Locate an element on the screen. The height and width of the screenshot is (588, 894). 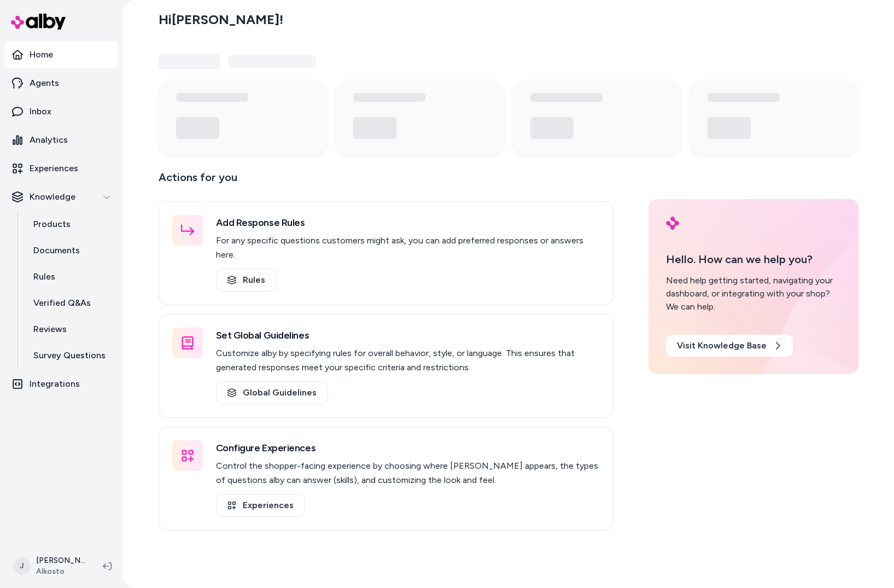
button: Knowledge is located at coordinates (61, 197).